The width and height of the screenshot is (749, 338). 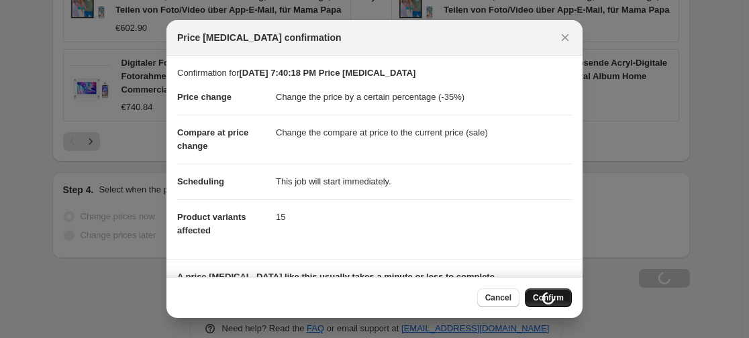 I want to click on button: Close, so click(x=565, y=38).